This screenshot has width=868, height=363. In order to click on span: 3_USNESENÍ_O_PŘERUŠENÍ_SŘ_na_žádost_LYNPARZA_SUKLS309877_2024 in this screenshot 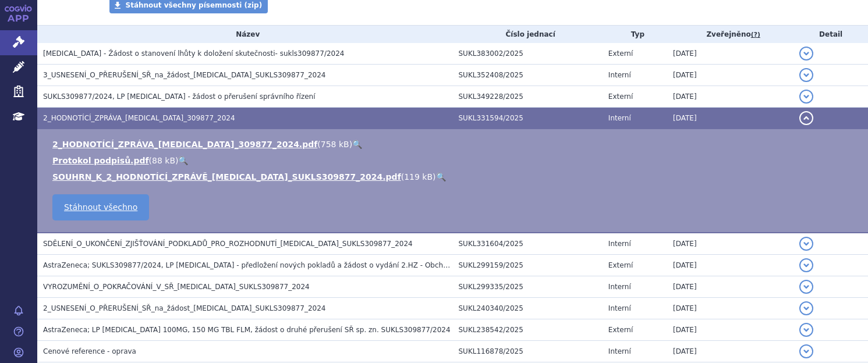, I will do `click(184, 75)`.